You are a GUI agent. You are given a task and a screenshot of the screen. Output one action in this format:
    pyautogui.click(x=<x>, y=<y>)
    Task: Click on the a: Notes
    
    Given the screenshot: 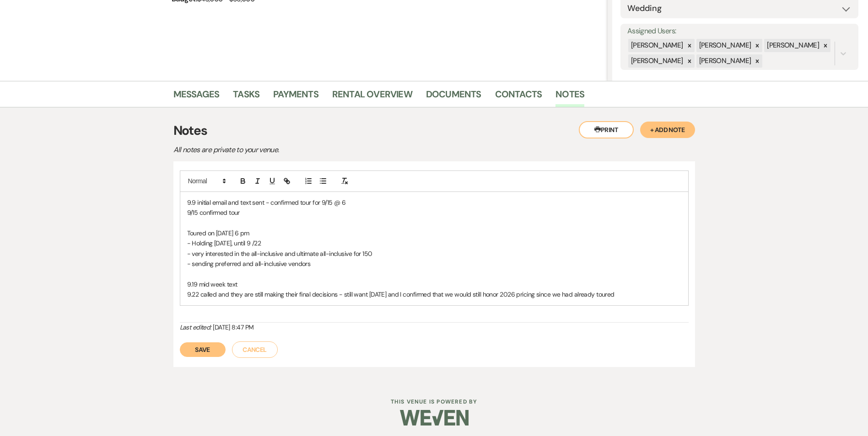 What is the action you would take?
    pyautogui.click(x=570, y=97)
    